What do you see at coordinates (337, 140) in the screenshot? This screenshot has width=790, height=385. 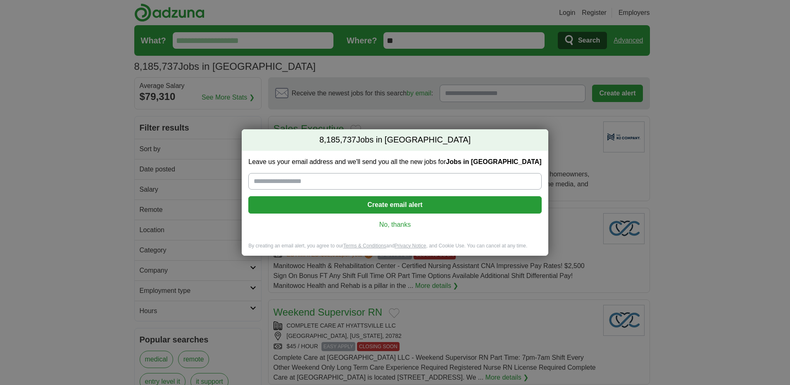 I see `span: 8,185,737` at bounding box center [337, 140].